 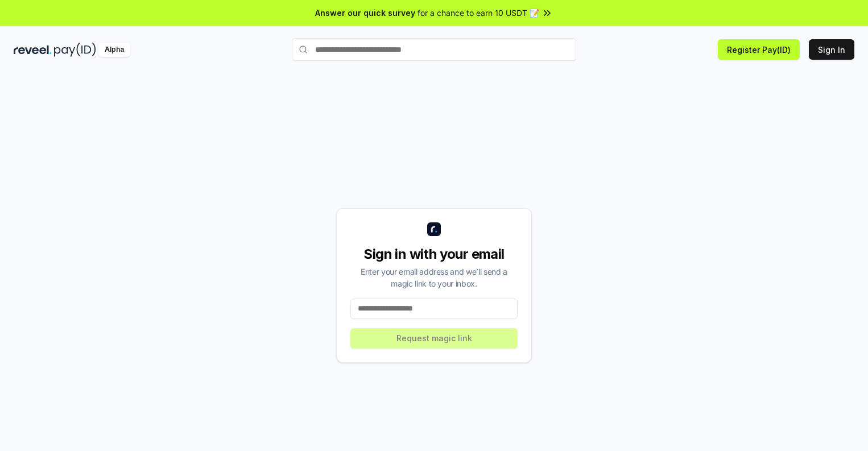 What do you see at coordinates (75, 49) in the screenshot?
I see `img: pay_id` at bounding box center [75, 49].